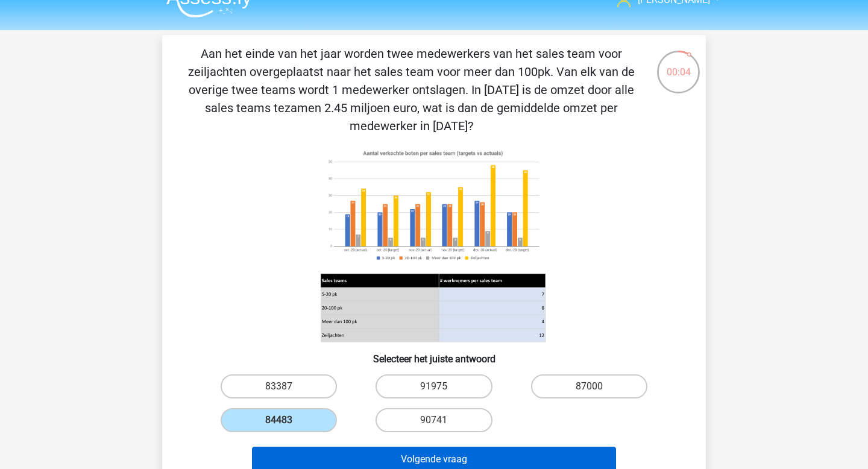 The image size is (868, 469). Describe the element at coordinates (434, 386) in the screenshot. I see `label: 91975` at that location.